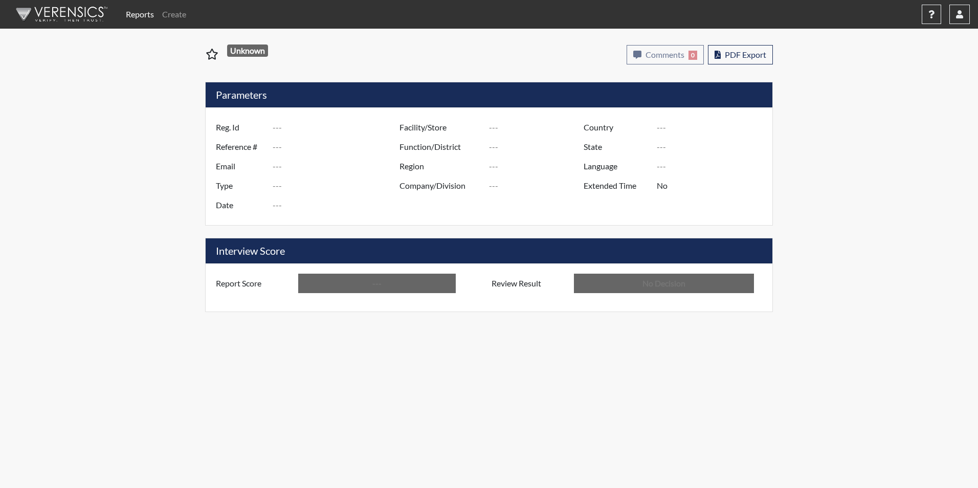 The image size is (978, 488). What do you see at coordinates (240, 147) in the screenshot?
I see `label: Reference #` at bounding box center [240, 147].